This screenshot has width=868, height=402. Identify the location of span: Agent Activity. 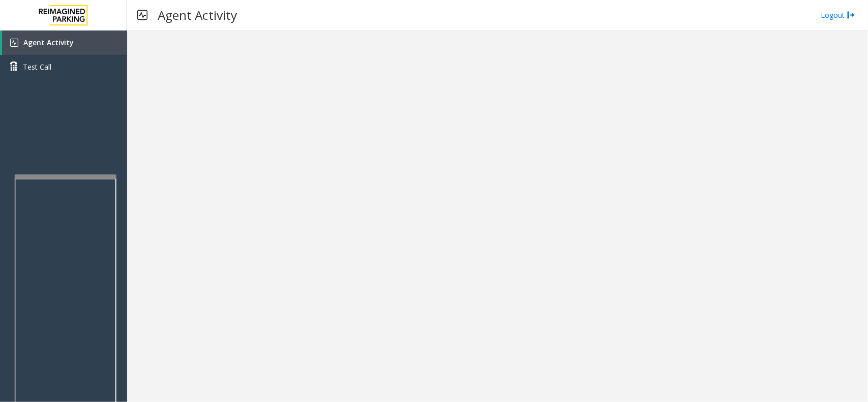
(49, 42).